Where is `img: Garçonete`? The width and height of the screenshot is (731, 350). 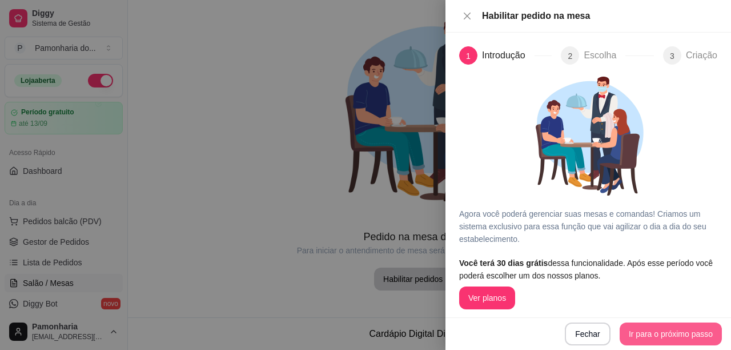
img: Garçonete is located at coordinates (588, 136).